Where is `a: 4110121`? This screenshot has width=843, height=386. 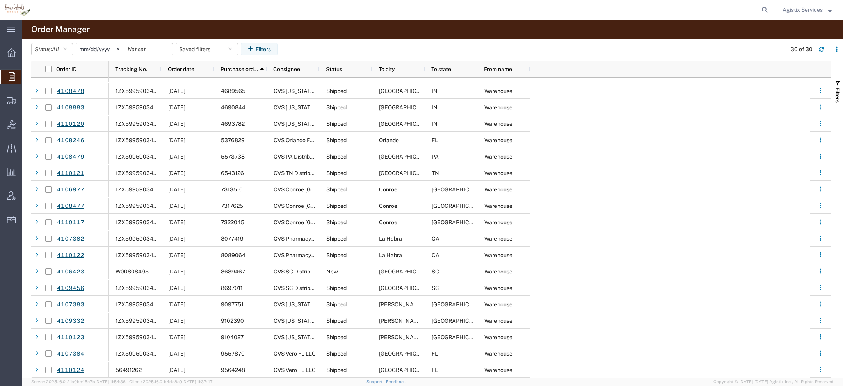
a: 4110121 is located at coordinates (71, 173).